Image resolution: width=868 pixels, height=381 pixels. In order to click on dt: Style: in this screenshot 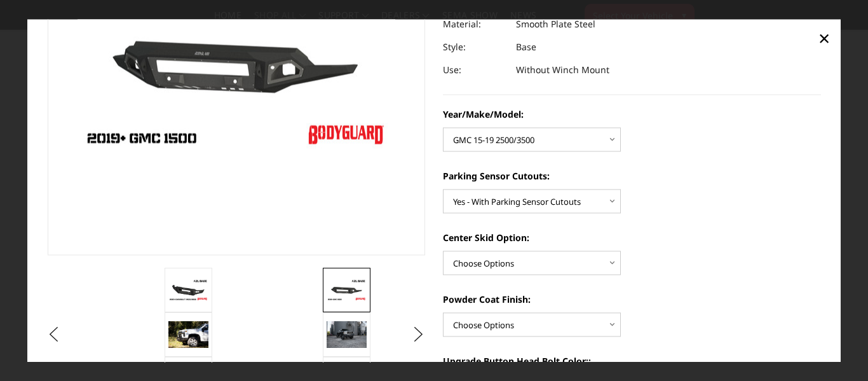, I will do `click(475, 47)`.